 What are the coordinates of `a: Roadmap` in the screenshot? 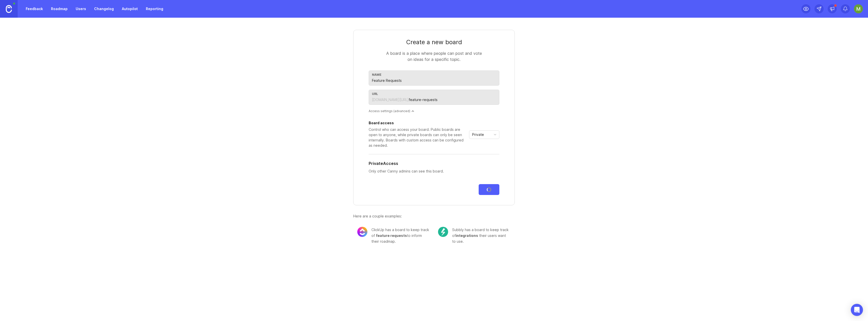 It's located at (60, 9).